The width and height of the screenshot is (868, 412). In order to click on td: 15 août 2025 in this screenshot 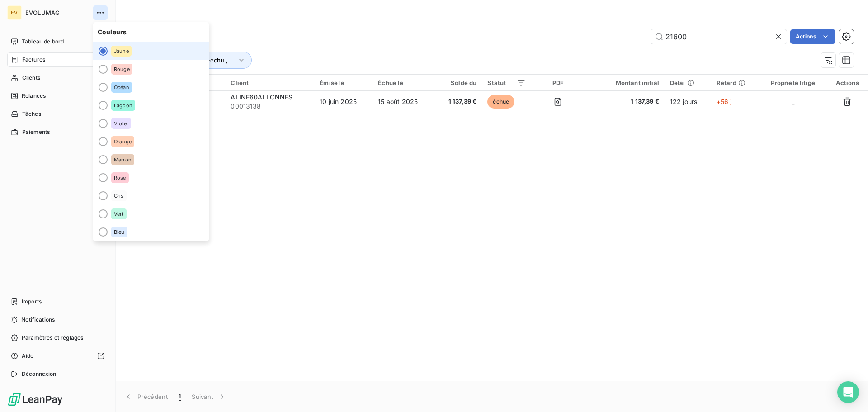, I will do `click(403, 101)`.